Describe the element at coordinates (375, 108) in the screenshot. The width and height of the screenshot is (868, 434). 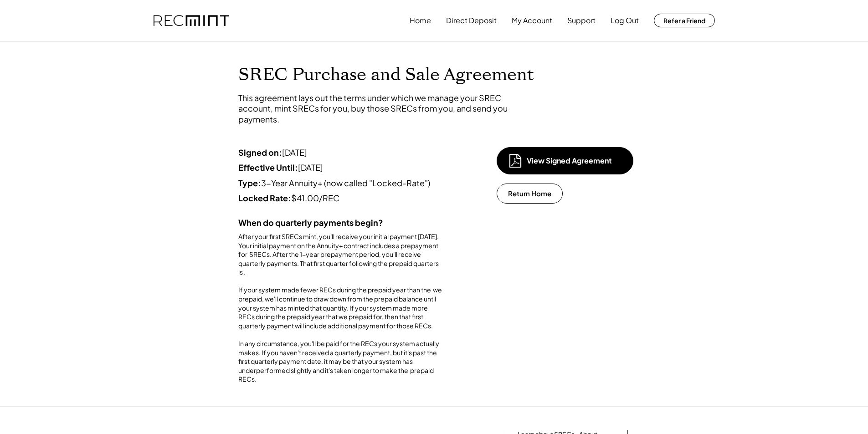
I see `div: This agreement lays out the terms under which we manage your SREC account, mint SRECs for you, bu...` at that location.